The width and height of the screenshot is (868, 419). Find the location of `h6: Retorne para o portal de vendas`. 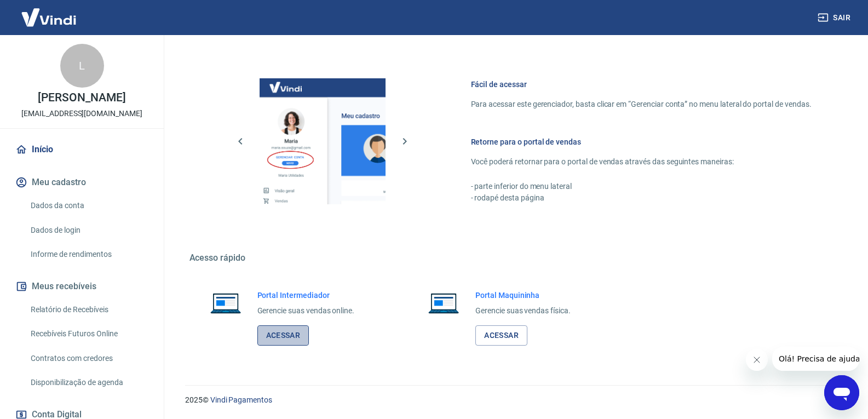

h6: Retorne para o portal de vendas is located at coordinates (642, 142).